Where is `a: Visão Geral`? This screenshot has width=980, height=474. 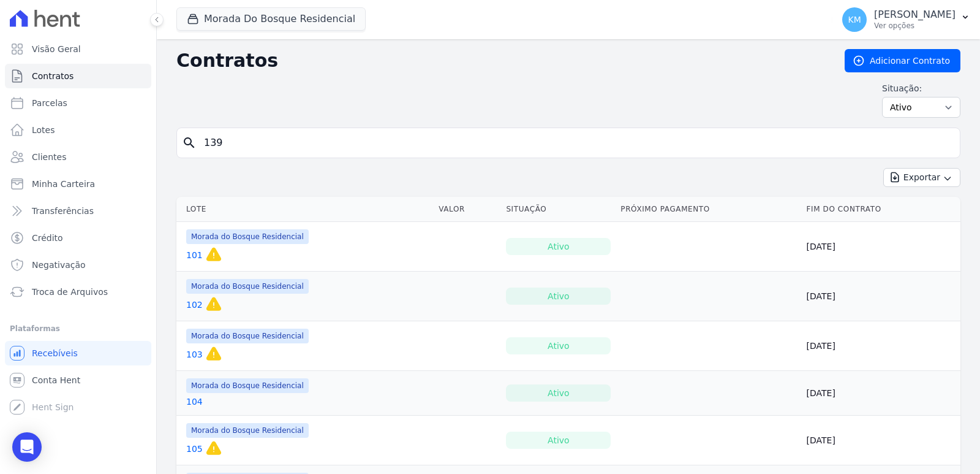 a: Visão Geral is located at coordinates (78, 49).